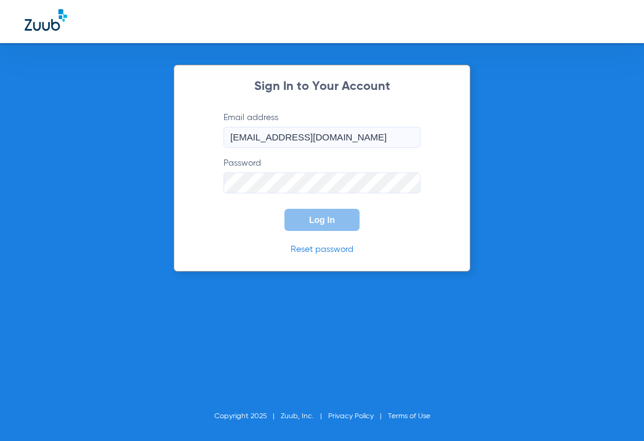  What do you see at coordinates (248, 416) in the screenshot?
I see `li: Copyright 2025` at bounding box center [248, 416].